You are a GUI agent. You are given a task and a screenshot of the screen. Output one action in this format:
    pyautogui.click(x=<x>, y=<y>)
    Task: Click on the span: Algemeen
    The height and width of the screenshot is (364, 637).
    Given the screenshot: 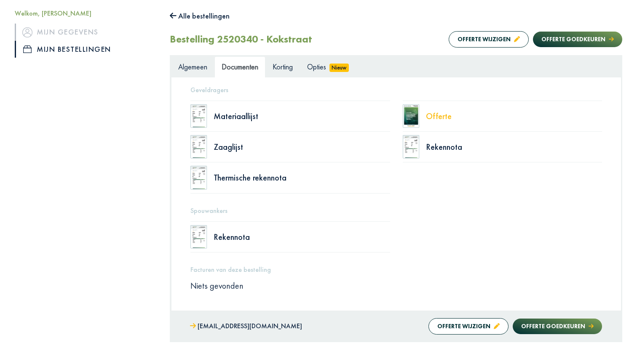 What is the action you would take?
    pyautogui.click(x=193, y=67)
    